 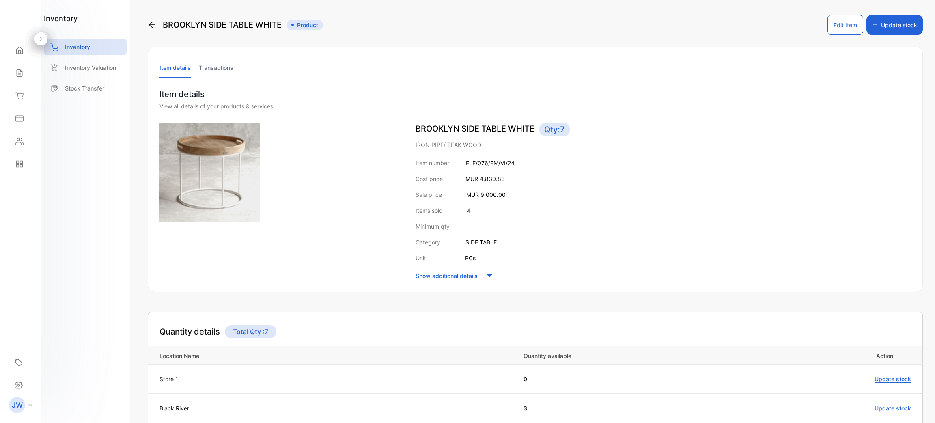 I want to click on img: item, so click(x=210, y=172).